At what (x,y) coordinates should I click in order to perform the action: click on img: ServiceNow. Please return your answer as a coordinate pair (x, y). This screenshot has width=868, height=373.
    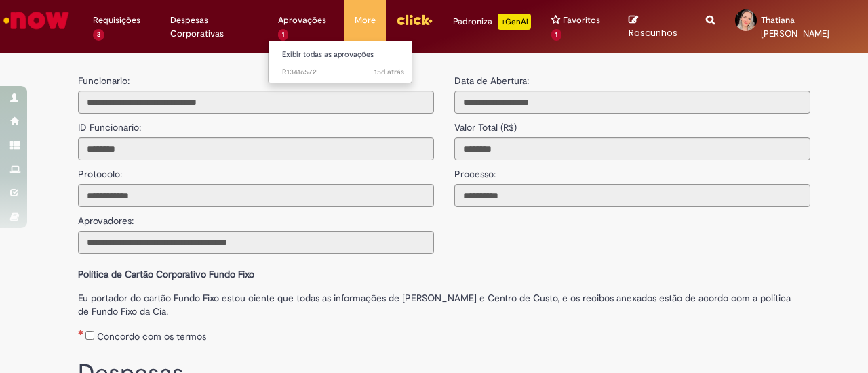
    Looking at the image, I should click on (36, 20).